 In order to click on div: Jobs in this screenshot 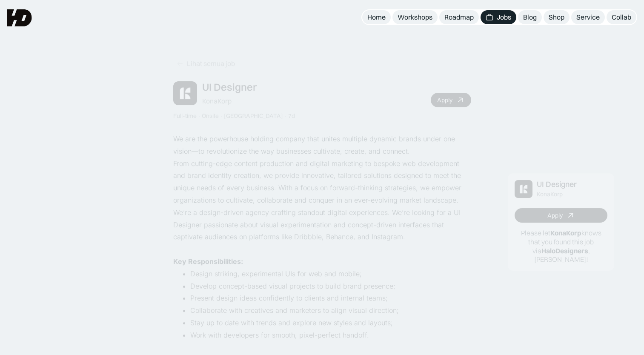, I will do `click(504, 17)`.